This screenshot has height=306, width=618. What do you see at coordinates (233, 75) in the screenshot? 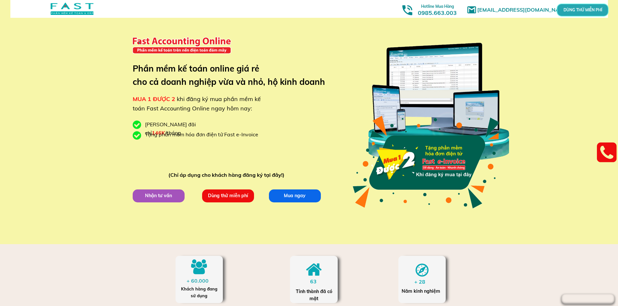
I see `h3: Phần mềm kế toán online giá rẻ cho cả doanh nghiệp vừa và nhỏ, hộ kinh doanh` at bounding box center [233, 75].